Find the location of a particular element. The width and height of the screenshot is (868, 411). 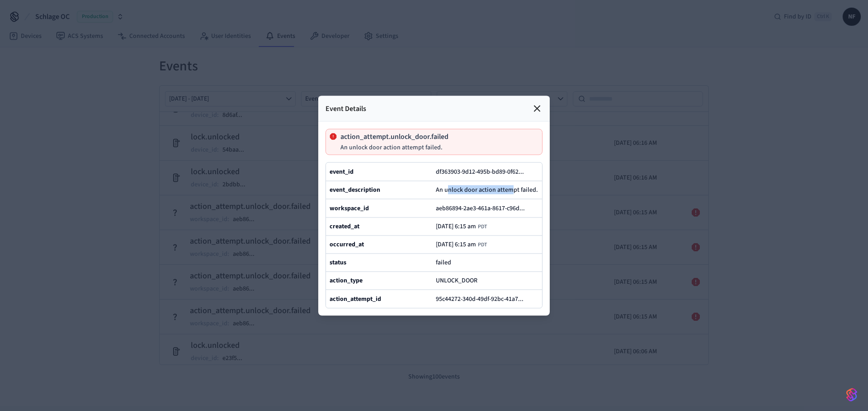

button: 95c44272-340d-49df-92bc-41a7... is located at coordinates (483, 299).